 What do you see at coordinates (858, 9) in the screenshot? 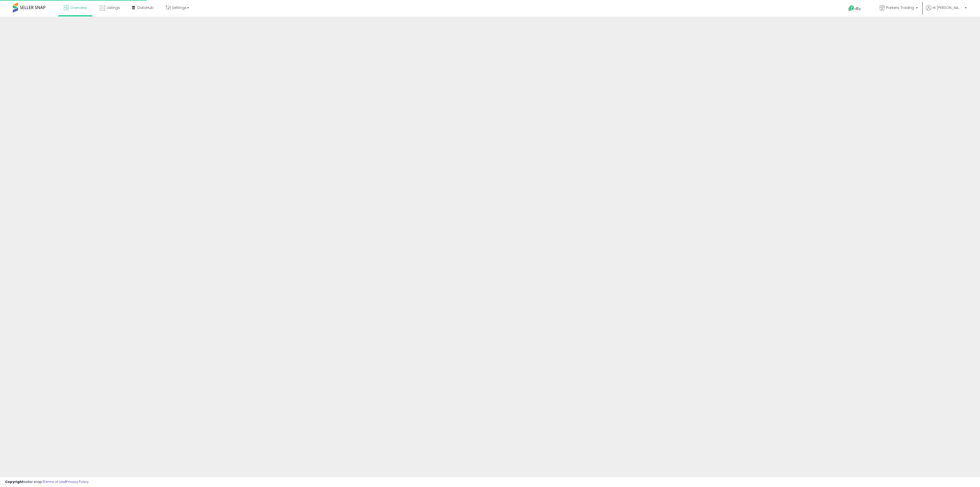
I see `a: Help` at bounding box center [858, 9].